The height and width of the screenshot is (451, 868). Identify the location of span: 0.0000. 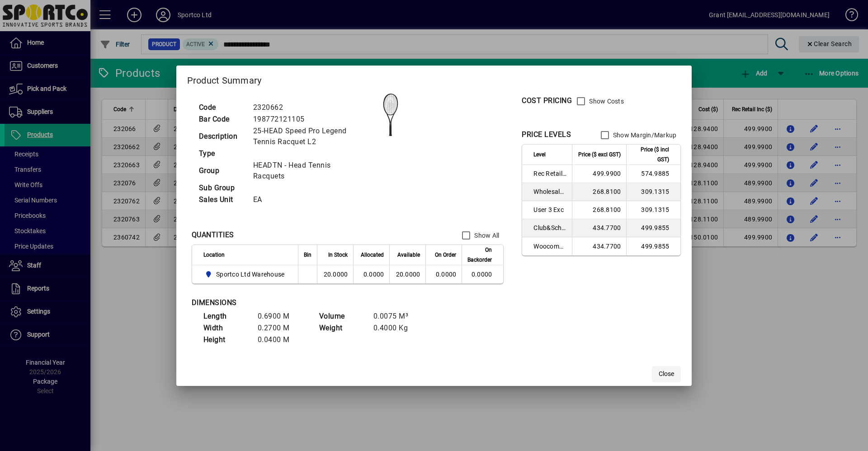
(447, 274).